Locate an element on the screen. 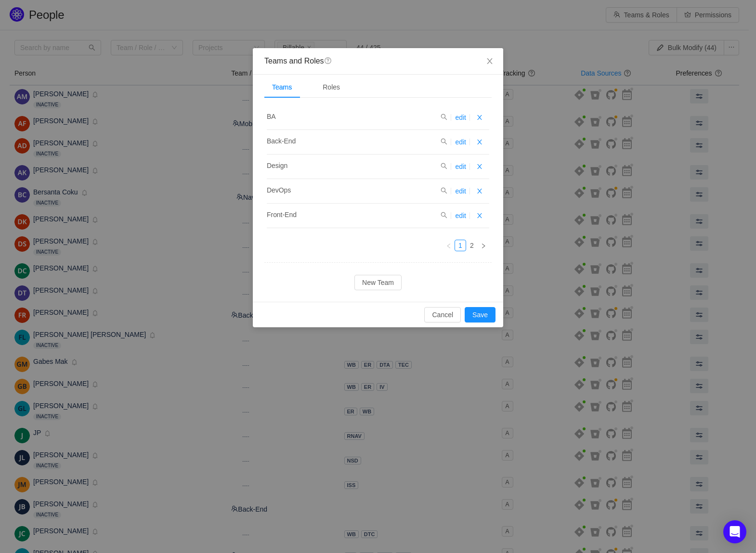 The height and width of the screenshot is (553, 756). i: icon: right is located at coordinates (484, 246).